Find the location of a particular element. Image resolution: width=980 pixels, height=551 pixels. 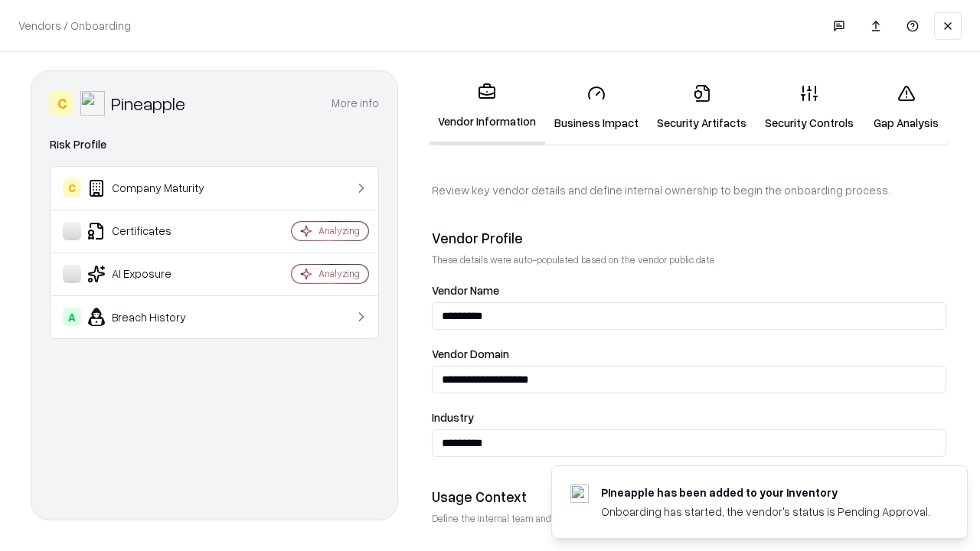

div: Pineapple has been added to your inventory is located at coordinates (766, 493).